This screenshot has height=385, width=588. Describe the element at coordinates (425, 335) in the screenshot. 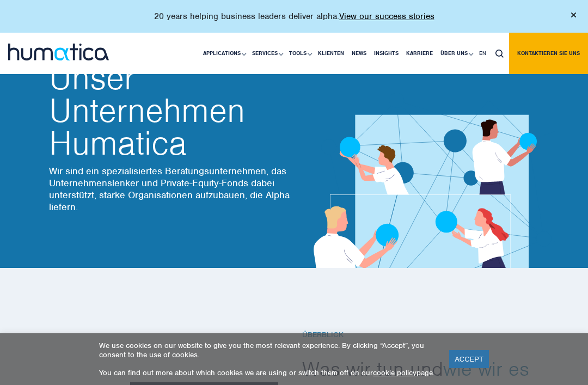

I see `h6: Überblick` at that location.